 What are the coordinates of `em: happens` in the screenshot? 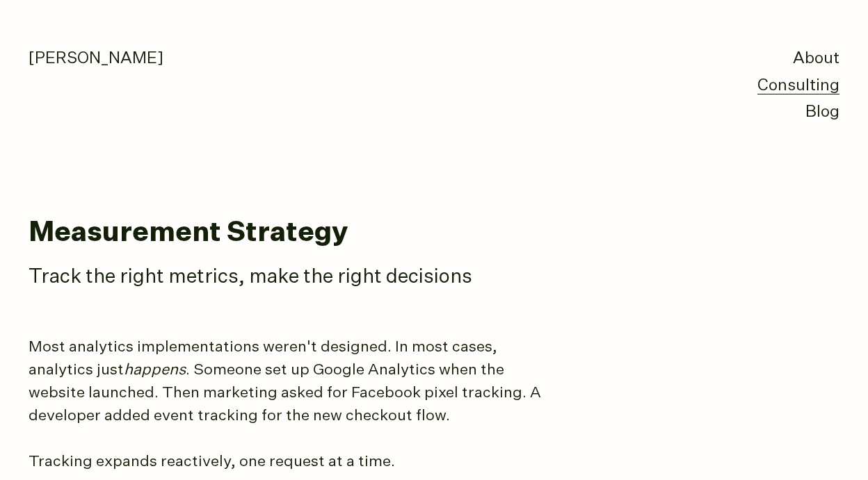 It's located at (154, 370).